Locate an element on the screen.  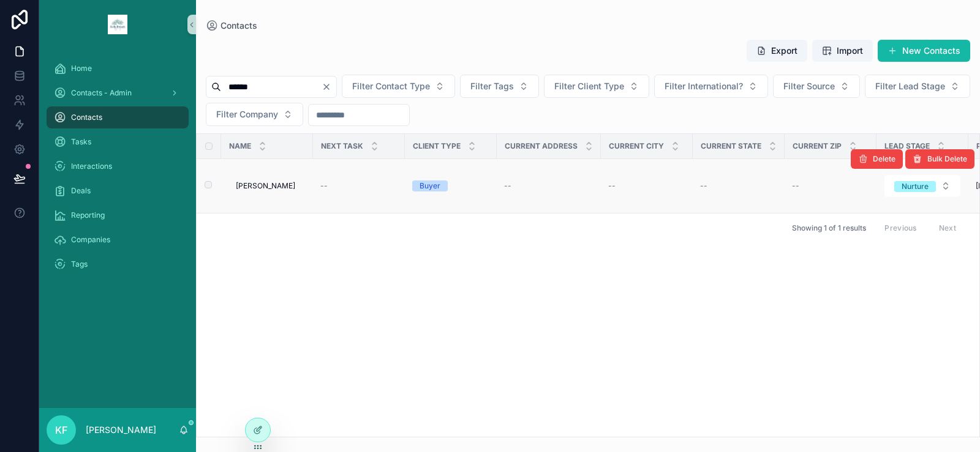
a: Buyer is located at coordinates (451, 186).